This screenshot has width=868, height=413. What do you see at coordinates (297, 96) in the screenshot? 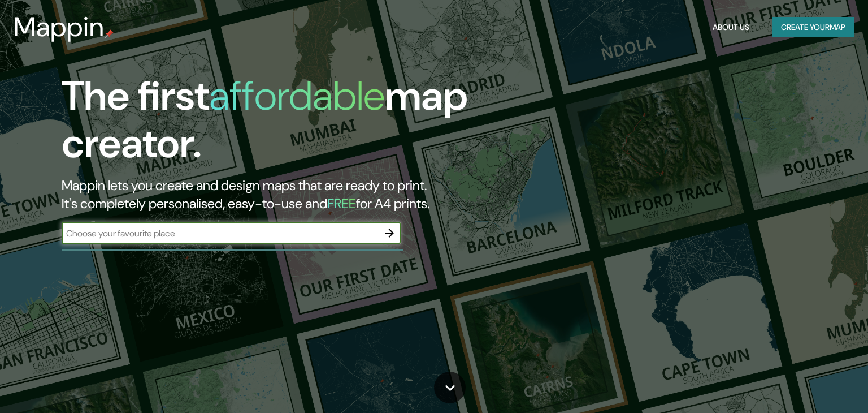
I see `h1: affordable` at bounding box center [297, 96].